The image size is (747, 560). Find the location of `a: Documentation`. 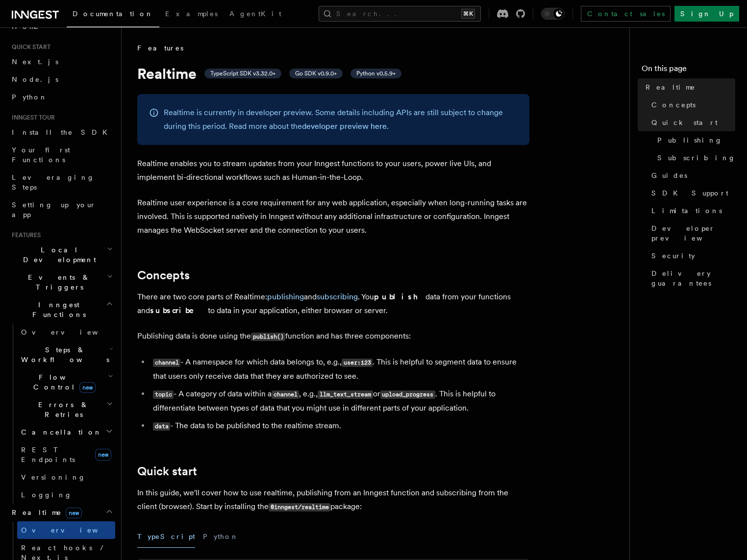

a: Documentation is located at coordinates (113, 15).